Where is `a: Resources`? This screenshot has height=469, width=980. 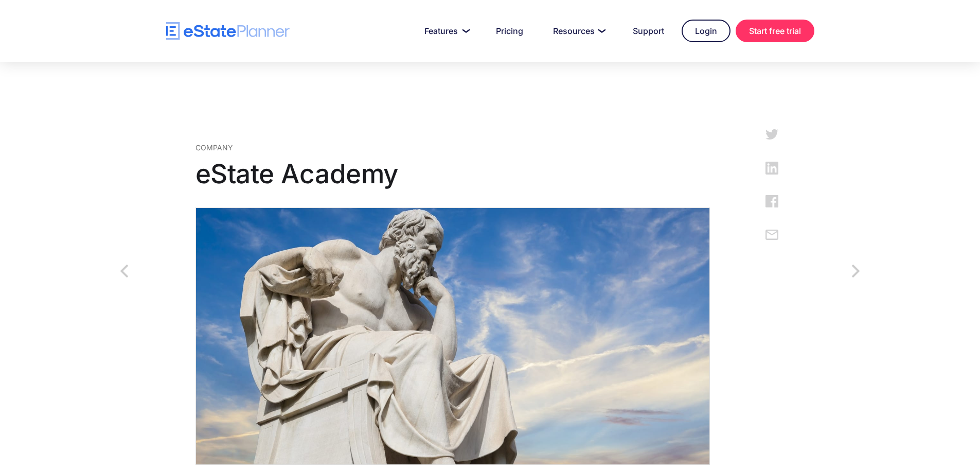 a: Resources is located at coordinates (578, 31).